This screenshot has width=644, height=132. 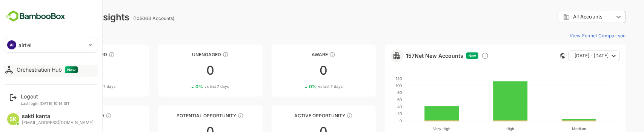 I want to click on a: AwareThese accounts have just entered the buying cycle and need further nurturing00%vs last 7 days, so click(x=297, y=70).